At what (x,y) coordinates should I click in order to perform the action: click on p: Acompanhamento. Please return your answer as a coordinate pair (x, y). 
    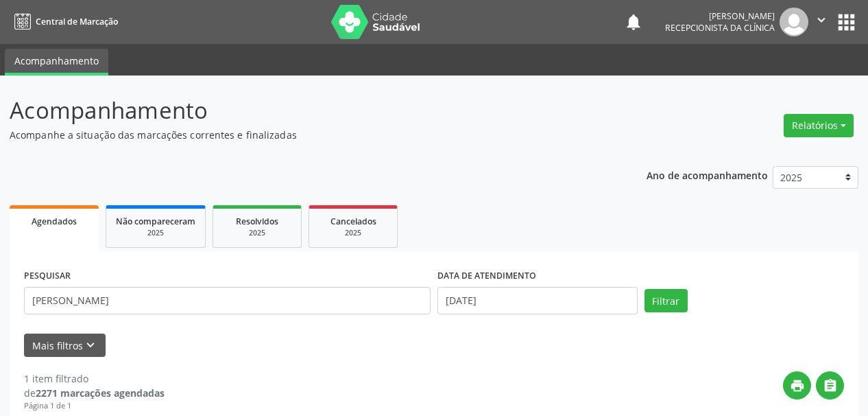
    Looking at the image, I should click on (306, 111).